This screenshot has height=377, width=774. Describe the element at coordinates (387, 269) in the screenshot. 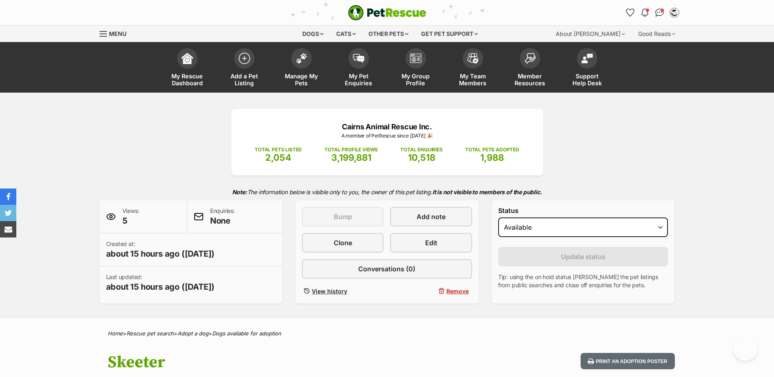

I see `span: Conversations (0)` at that location.